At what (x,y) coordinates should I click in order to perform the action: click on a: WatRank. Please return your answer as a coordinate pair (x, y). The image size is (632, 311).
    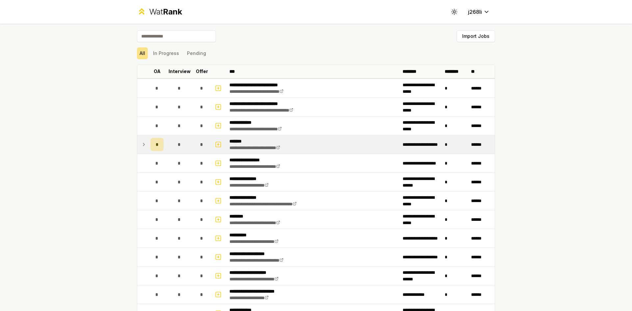
    Looking at the image, I should click on (159, 12).